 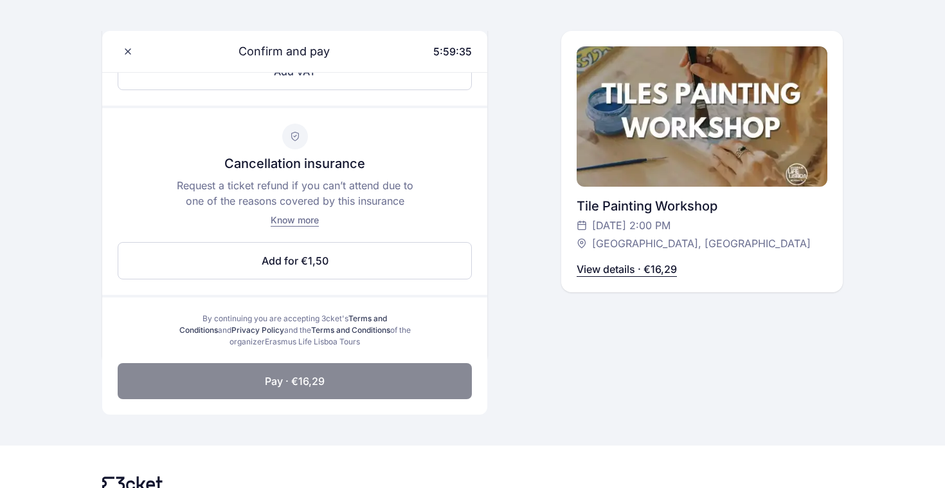 What do you see at coordinates (295, 381) in the screenshot?
I see `span: Pay · €16,29` at bounding box center [295, 381].